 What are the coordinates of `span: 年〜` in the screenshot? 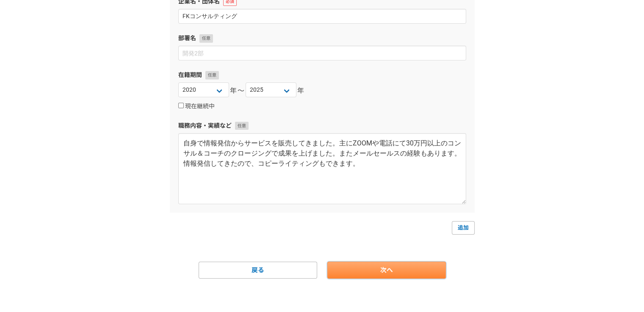 It's located at (237, 91).